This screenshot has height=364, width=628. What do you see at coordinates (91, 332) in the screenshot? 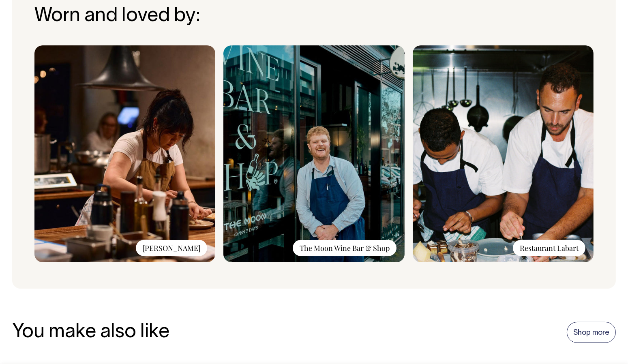
I see `h3: You make also like` at bounding box center [91, 332].